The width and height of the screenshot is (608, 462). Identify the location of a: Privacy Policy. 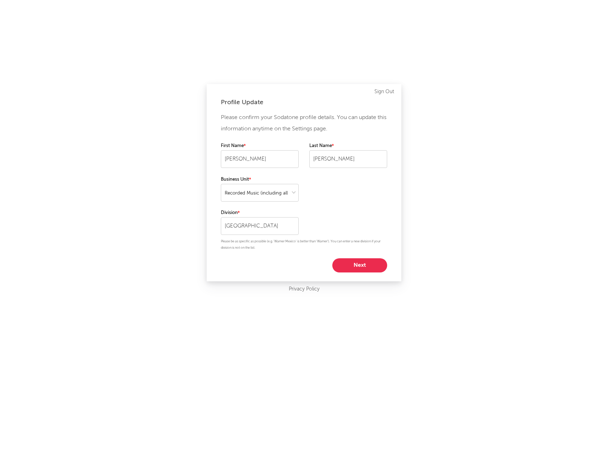
(304, 289).